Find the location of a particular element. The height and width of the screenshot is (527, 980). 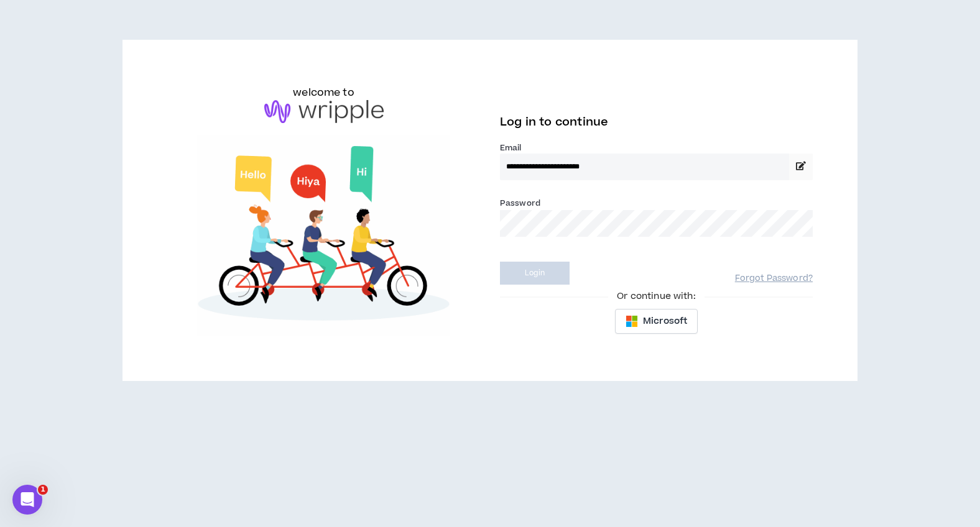

span: Or continue with: is located at coordinates (656, 296).